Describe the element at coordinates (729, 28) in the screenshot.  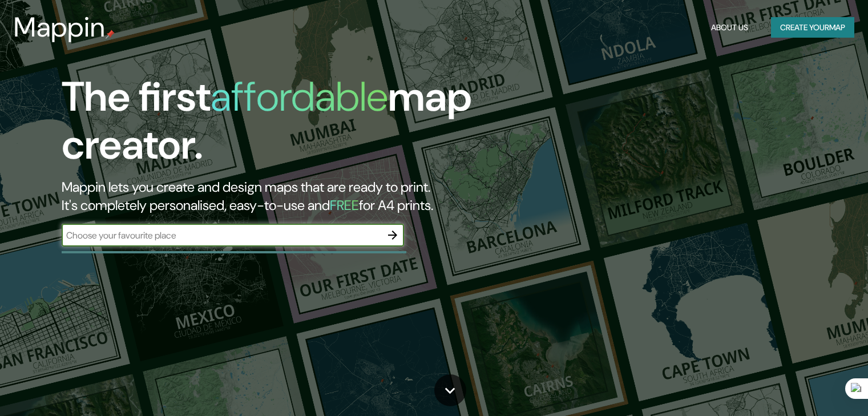
I see `button: About Us` at that location.